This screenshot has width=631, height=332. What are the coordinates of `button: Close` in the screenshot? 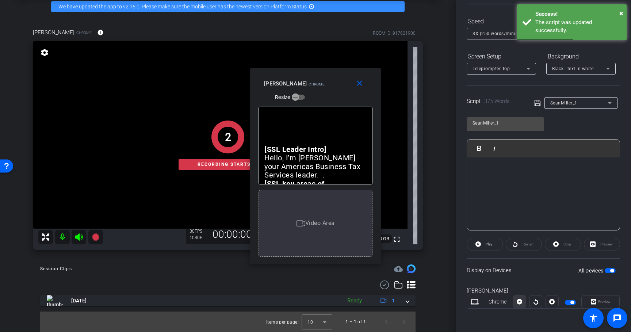 It's located at (621, 13).